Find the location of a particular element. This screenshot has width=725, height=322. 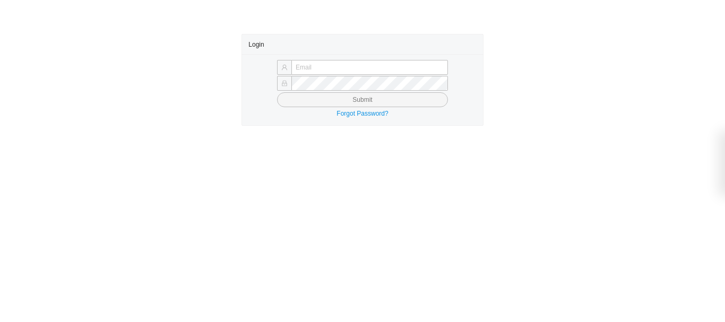

button: Submit is located at coordinates (362, 100).